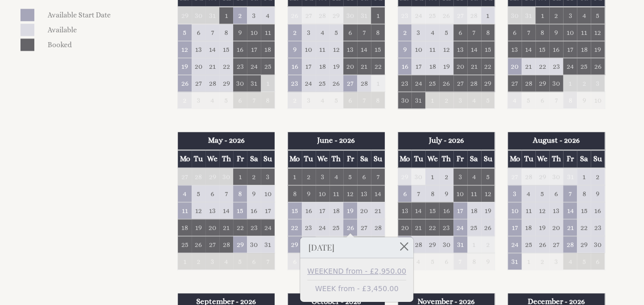  What do you see at coordinates (308, 159) in the screenshot?
I see `th: Tu` at bounding box center [308, 159].